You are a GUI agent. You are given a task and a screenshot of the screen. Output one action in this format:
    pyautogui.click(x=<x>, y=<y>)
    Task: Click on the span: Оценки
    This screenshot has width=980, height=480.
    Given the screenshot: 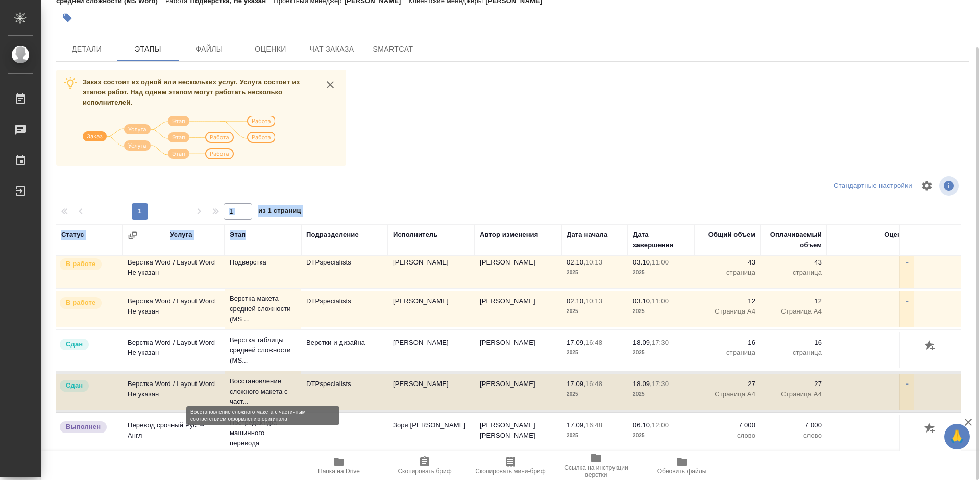 What is the action you would take?
    pyautogui.click(x=270, y=49)
    